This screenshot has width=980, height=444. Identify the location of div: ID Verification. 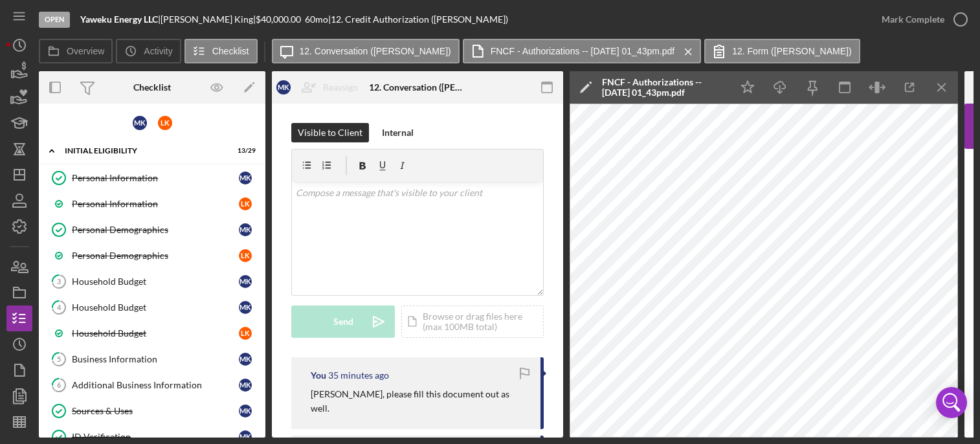
(156, 437).